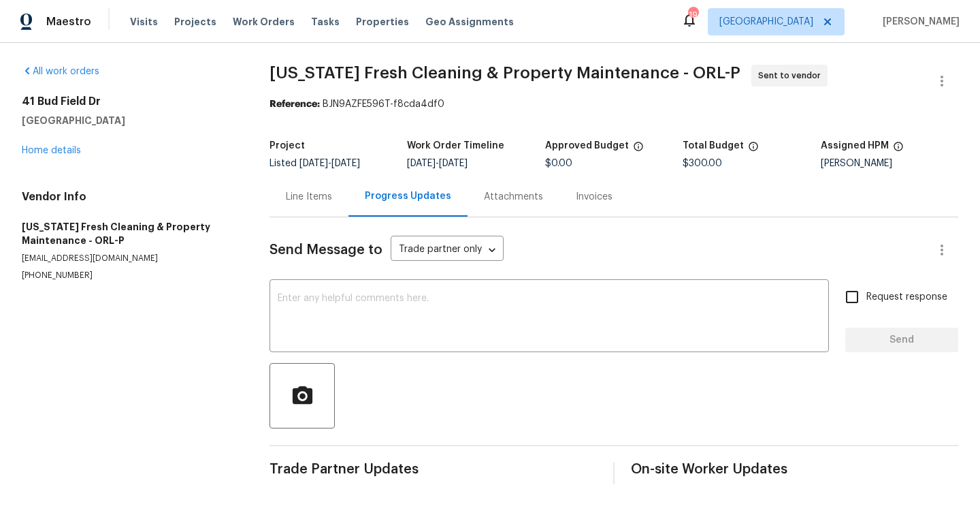 Image resolution: width=980 pixels, height=530 pixels. I want to click on span: Send Message to, so click(326, 250).